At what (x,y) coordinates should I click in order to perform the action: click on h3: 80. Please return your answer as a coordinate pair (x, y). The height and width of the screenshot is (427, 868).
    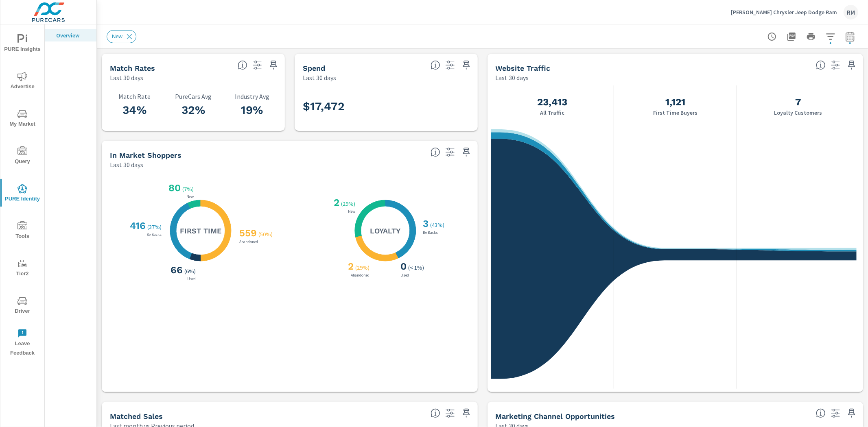
    Looking at the image, I should click on (174, 188).